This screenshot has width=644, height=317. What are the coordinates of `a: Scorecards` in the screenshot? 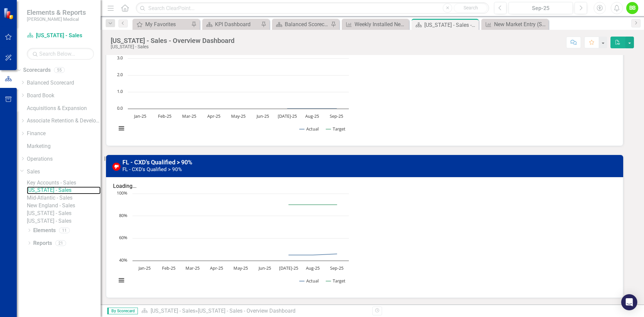 It's located at (37, 70).